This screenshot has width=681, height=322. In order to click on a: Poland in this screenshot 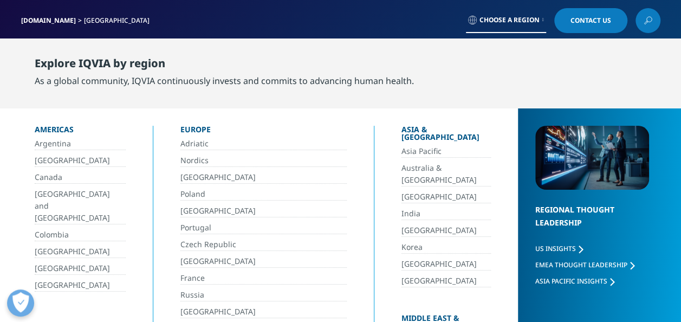, I will do `click(264, 194)`.